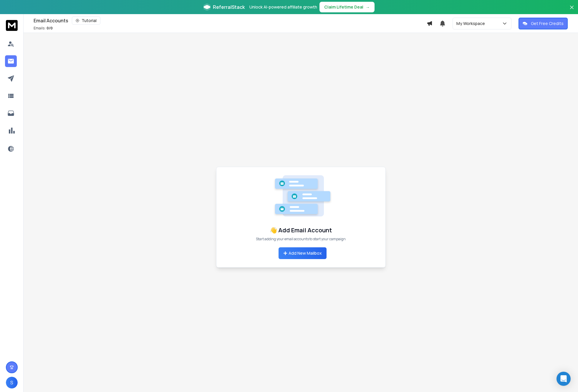 The height and width of the screenshot is (392, 578). What do you see at coordinates (303, 253) in the screenshot?
I see `button: Add New Mailbox` at bounding box center [303, 253].